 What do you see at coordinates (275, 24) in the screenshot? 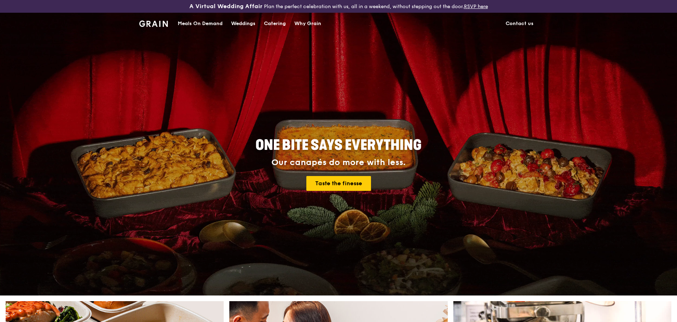
I see `a: Catering` at bounding box center [275, 24].